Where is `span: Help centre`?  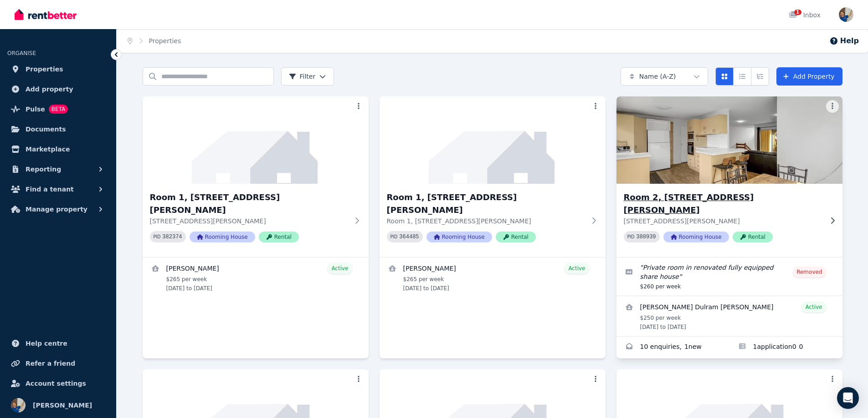 span: Help centre is located at coordinates (46, 344).